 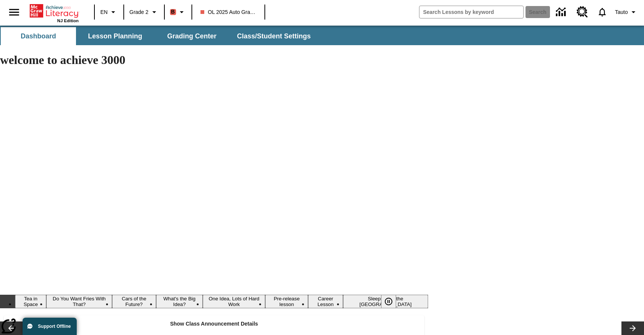 I want to click on a: Data Center, so click(x=562, y=12).